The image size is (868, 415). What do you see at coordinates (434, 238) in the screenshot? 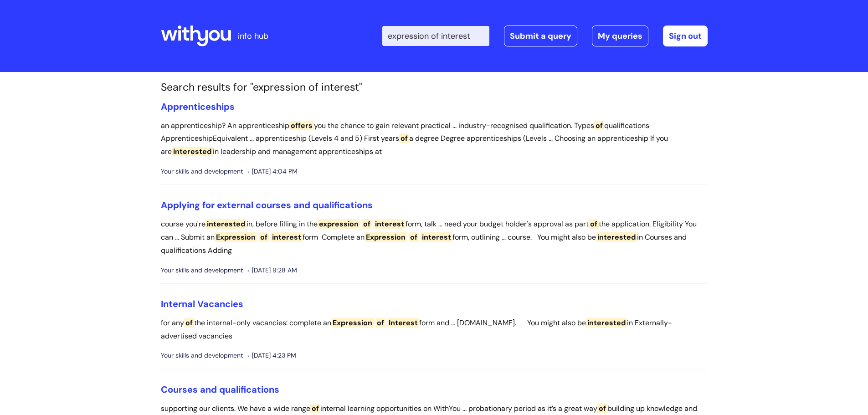
I see `p: course you're in, before filling in the form, talk ... need your budget holder's approval as part...` at bounding box center [434, 238].